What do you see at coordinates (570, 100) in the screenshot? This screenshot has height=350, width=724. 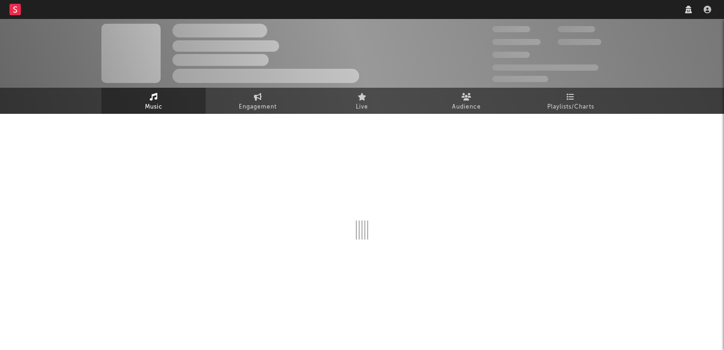 I see `a: Playlists/Charts` at bounding box center [570, 100].